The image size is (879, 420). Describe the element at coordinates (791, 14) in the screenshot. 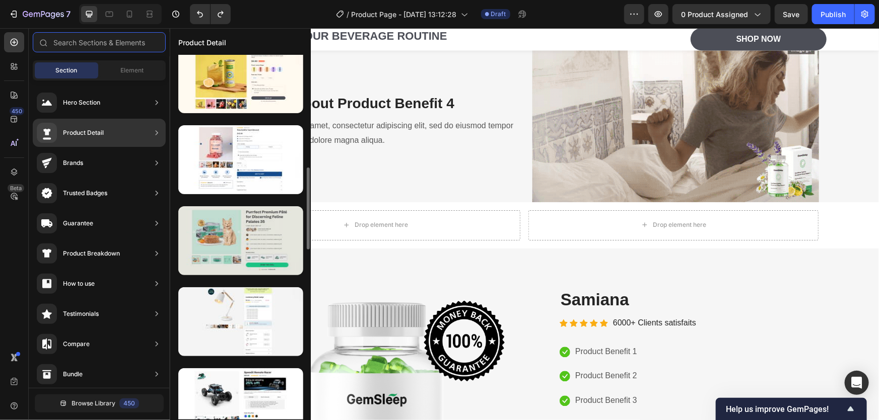

I see `span: Save` at that location.